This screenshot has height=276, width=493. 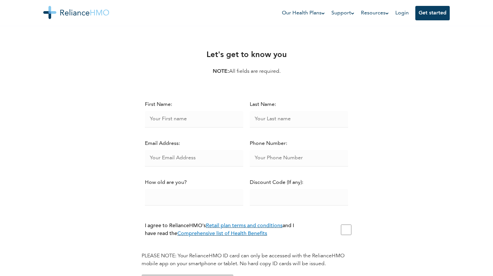 What do you see at coordinates (246, 71) in the screenshot?
I see `p: All fields are required.` at bounding box center [246, 71].